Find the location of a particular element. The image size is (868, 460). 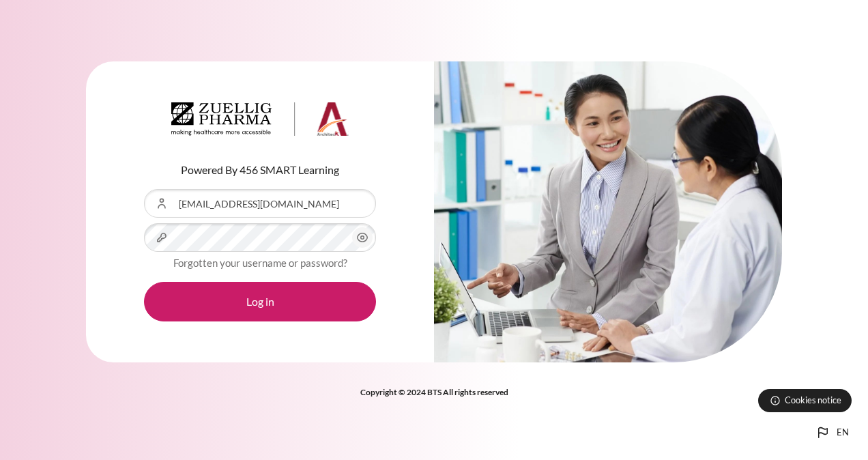

strong: Copyright © 2024 BTS All rights reserved is located at coordinates (434, 391).